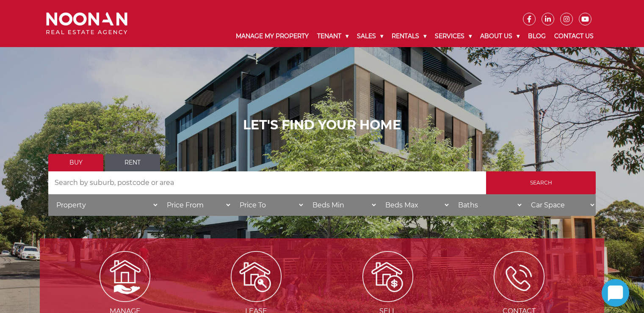  Describe the element at coordinates (272, 36) in the screenshot. I see `a: Manage My Property` at that location.